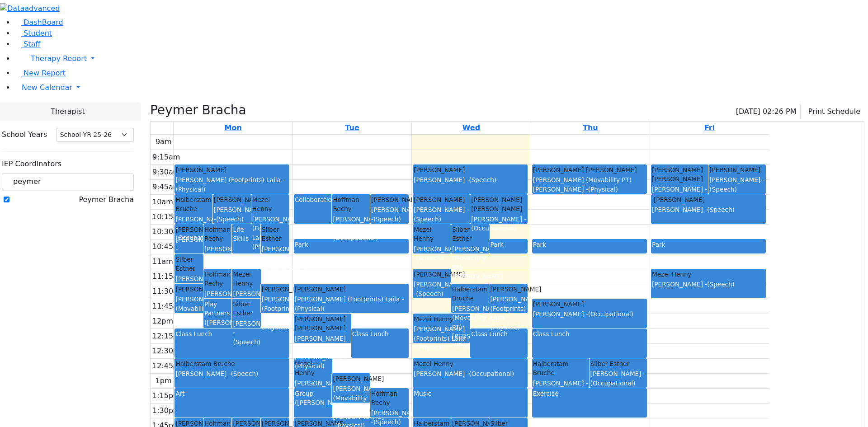 This screenshot has width=868, height=427. I want to click on span: Staff, so click(31, 44).